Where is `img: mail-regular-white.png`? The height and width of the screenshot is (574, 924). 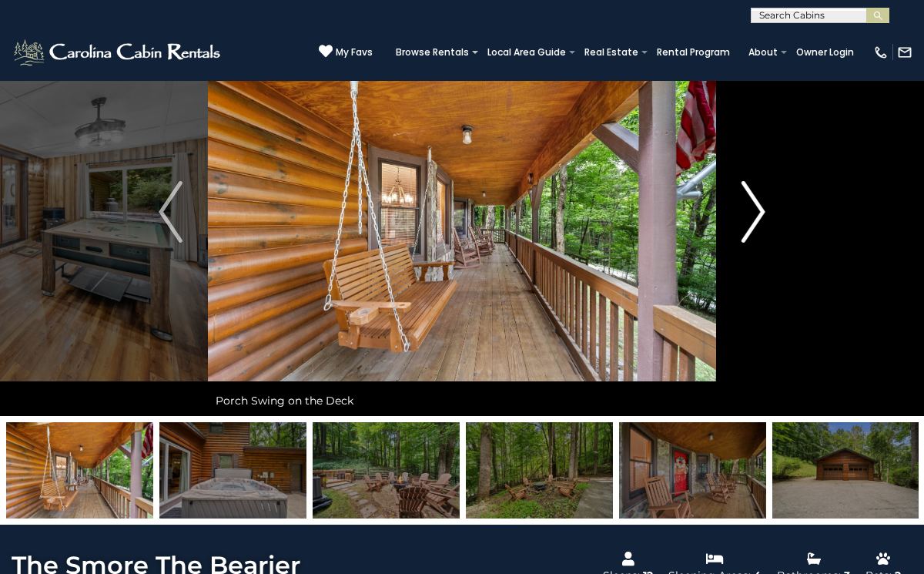 img: mail-regular-white.png is located at coordinates (905, 53).